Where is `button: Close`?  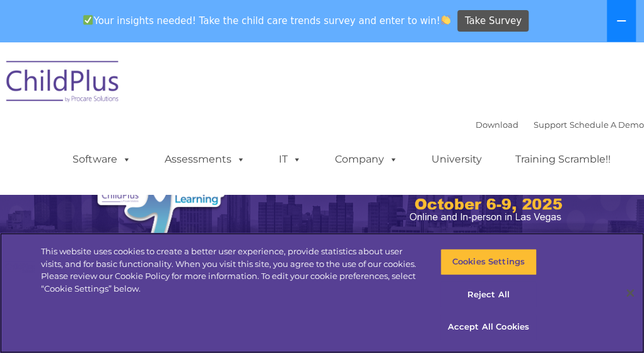
button: Close is located at coordinates (630, 293).